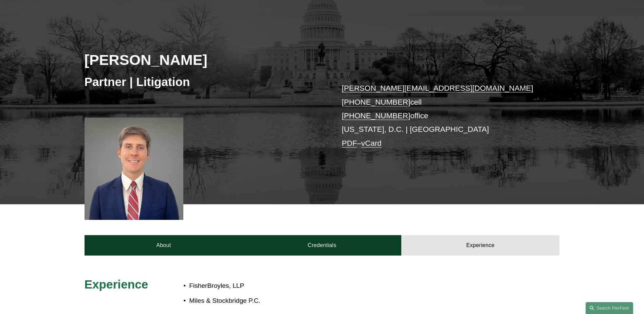  Describe the element at coordinates (164, 245) in the screenshot. I see `a: About` at that location.